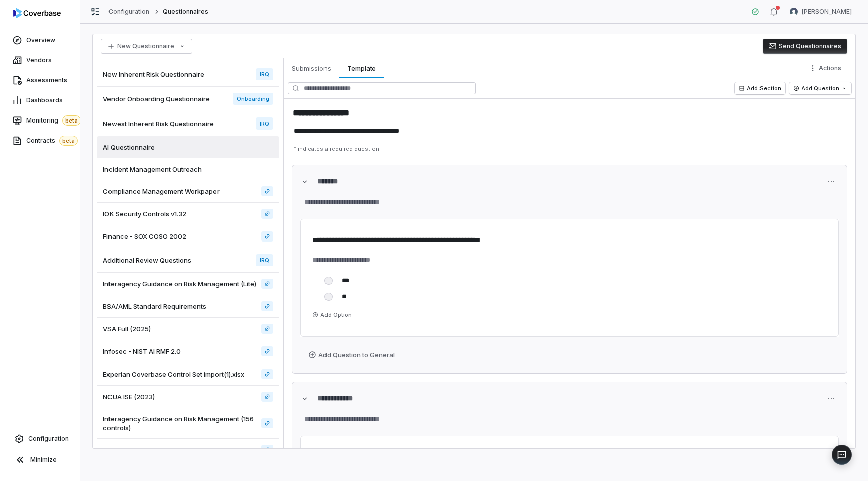 This screenshot has height=481, width=868. Describe the element at coordinates (153, 75) in the screenshot. I see `span: New Inherent Risk Questionnaire` at that location.